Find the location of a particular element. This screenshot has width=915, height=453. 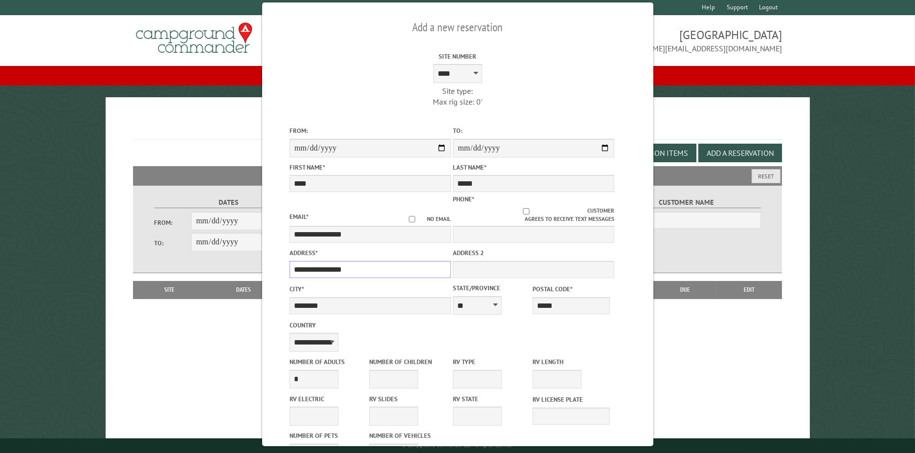

label: Email is located at coordinates (299, 217).